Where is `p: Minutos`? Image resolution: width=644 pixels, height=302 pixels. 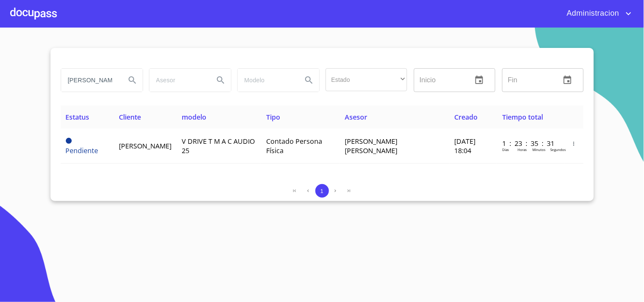
p: Minutos is located at coordinates (539, 149).